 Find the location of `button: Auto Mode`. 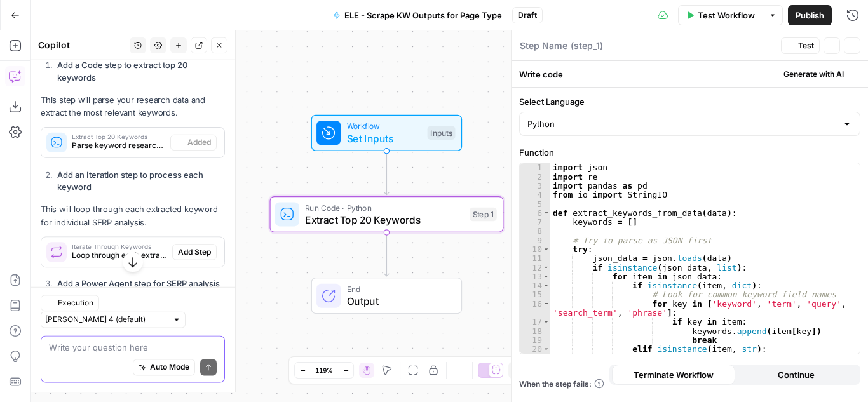

button: Auto Mode is located at coordinates (164, 367).